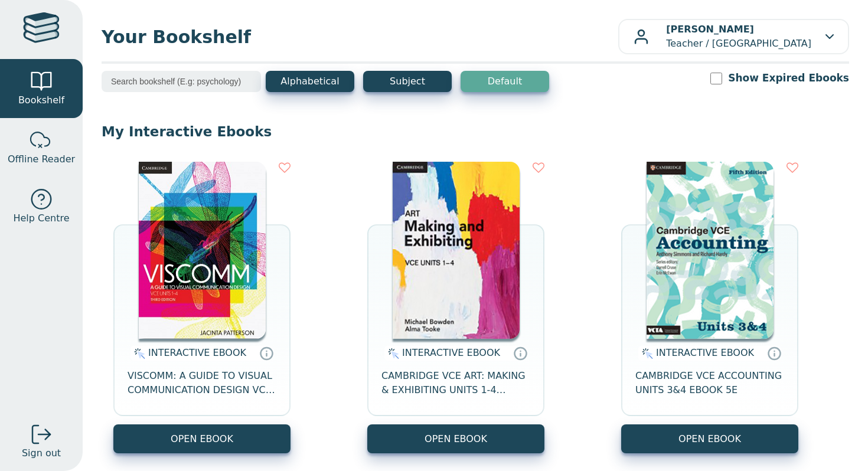 Image resolution: width=868 pixels, height=471 pixels. Describe the element at coordinates (202, 383) in the screenshot. I see `span: VISCOMM: A GUIDE TO VISUAL COMMUNICATION DESIGN VCE UNITS 1-4 EBOOK 3E` at that location.